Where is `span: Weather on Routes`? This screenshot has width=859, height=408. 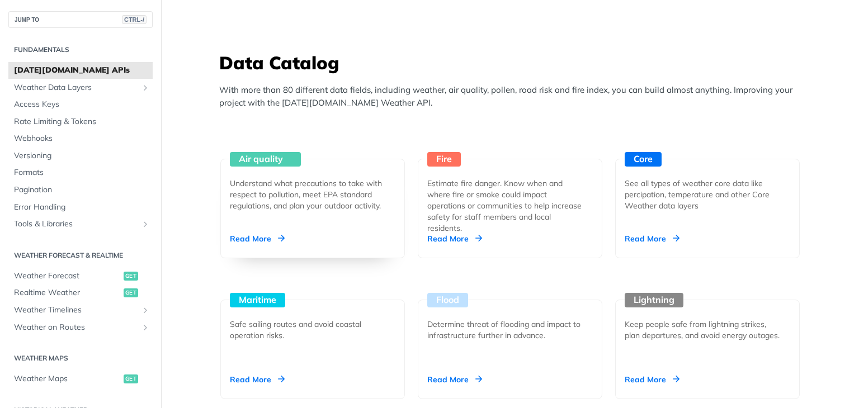 span: Weather on Routes is located at coordinates (76, 328).